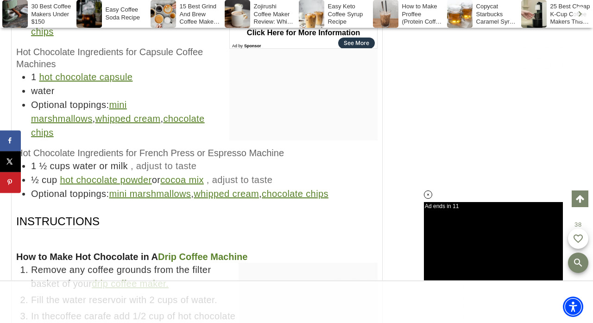 This screenshot has height=323, width=593. What do you see at coordinates (573, 307) in the screenshot?
I see `div: Accessibility Menu` at bounding box center [573, 307].